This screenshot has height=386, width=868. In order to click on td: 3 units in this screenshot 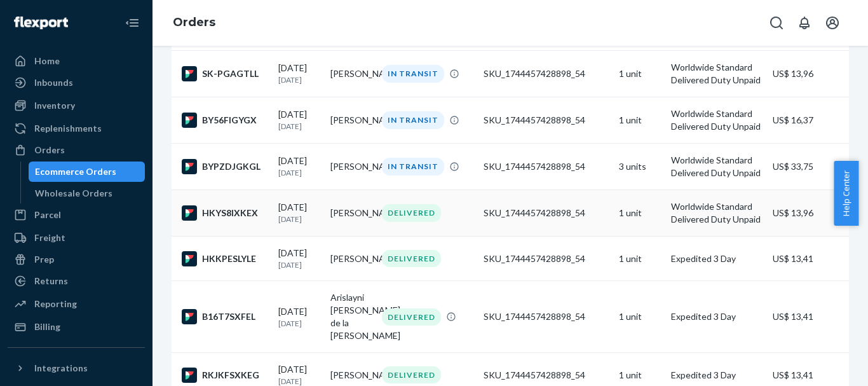, I will do `click(640, 166)`.